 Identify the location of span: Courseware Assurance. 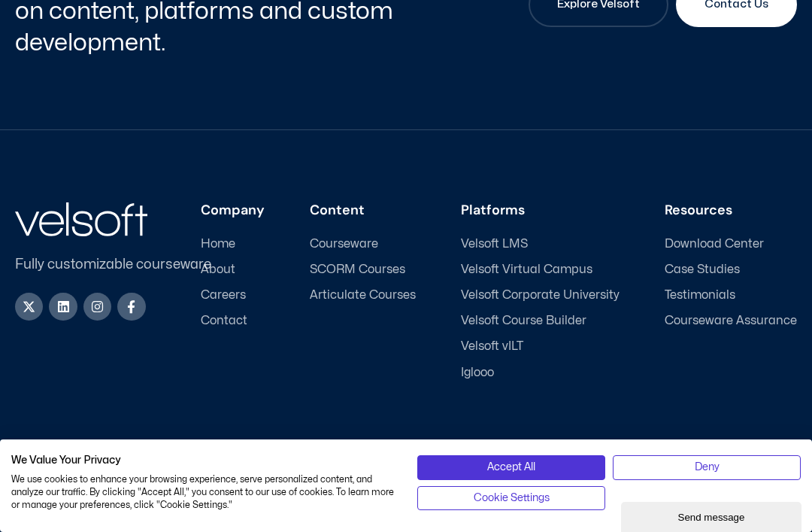
(731, 321).